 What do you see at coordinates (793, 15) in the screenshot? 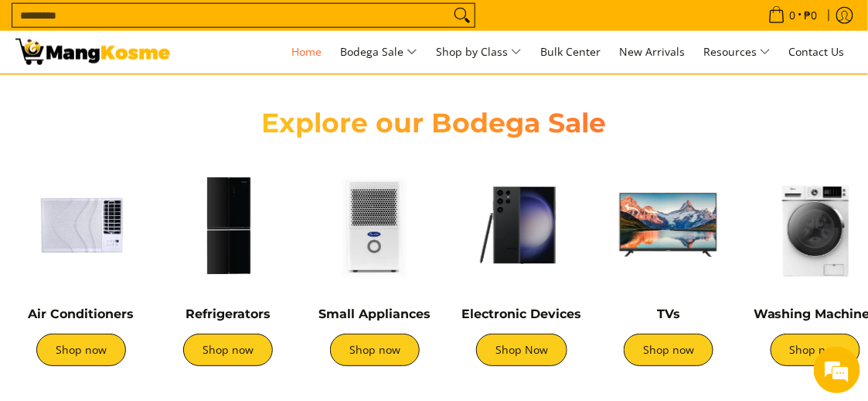
I see `span: 0` at bounding box center [793, 15].